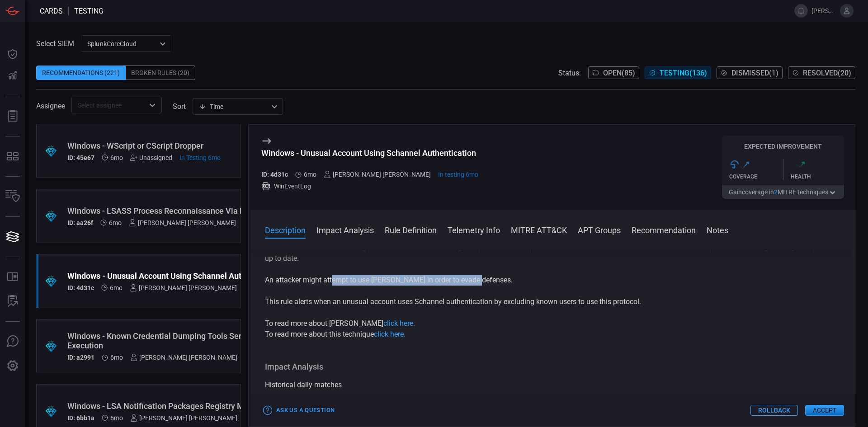  I want to click on span: Testing ( 136 ), so click(683, 73).